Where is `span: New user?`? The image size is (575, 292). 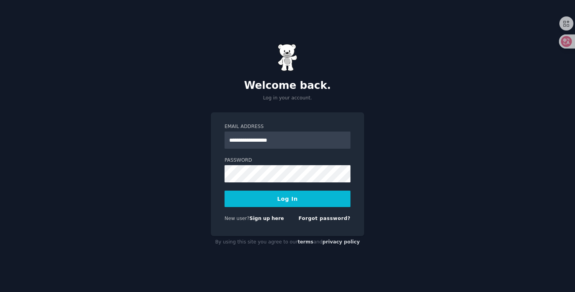
span: New user? is located at coordinates (237, 218).